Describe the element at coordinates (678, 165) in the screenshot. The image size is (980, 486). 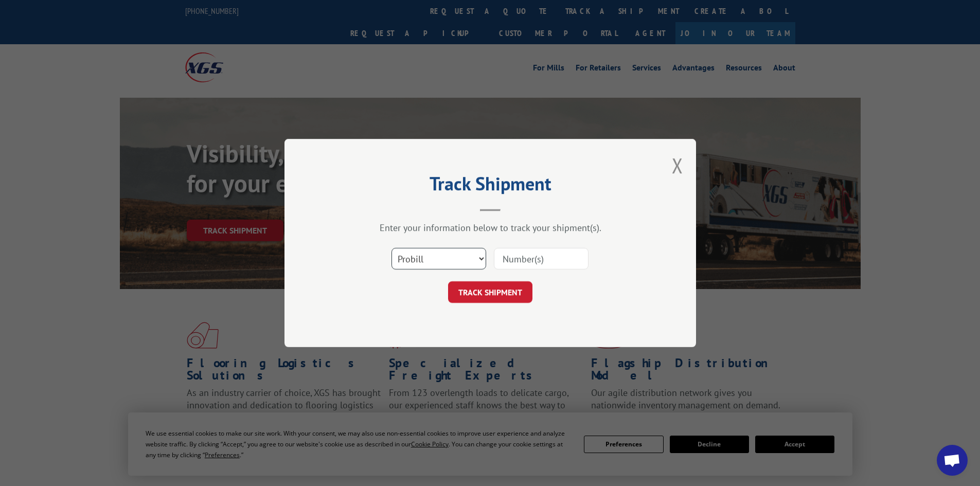
I see `button: Close modal` at that location.